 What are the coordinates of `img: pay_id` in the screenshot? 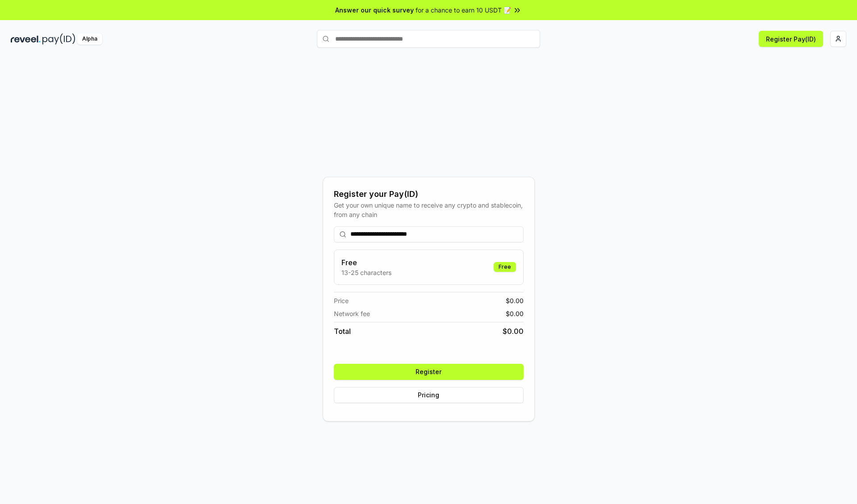 It's located at (59, 39).